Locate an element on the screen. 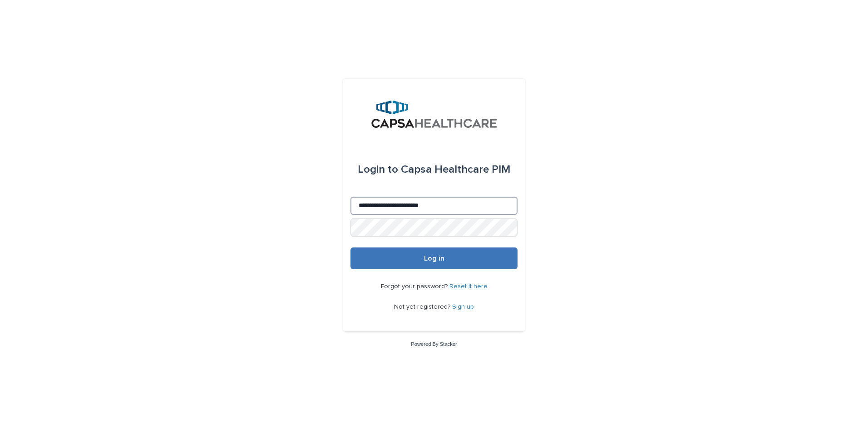 The height and width of the screenshot is (436, 868). button: Log in is located at coordinates (434, 258).